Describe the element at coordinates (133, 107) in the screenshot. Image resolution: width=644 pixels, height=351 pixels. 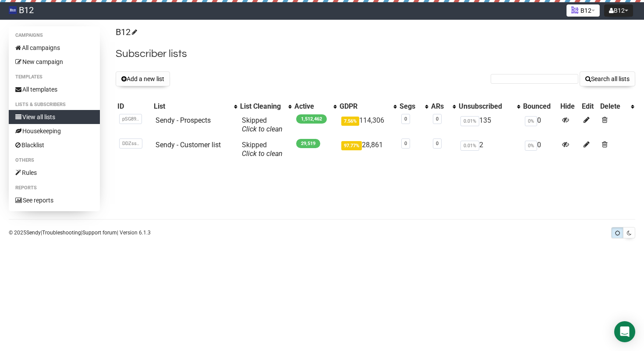
I see `div: ID` at that location.